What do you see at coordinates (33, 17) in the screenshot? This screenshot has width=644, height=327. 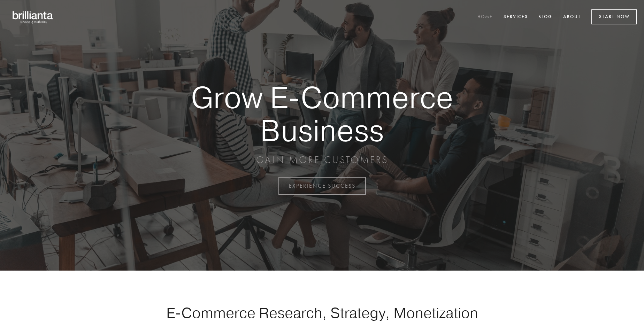 I see `img: brillianta - research, strategy, marketing` at bounding box center [33, 17].